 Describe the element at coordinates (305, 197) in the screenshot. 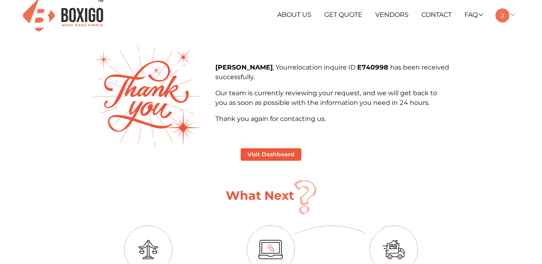

I see `img: question` at that location.